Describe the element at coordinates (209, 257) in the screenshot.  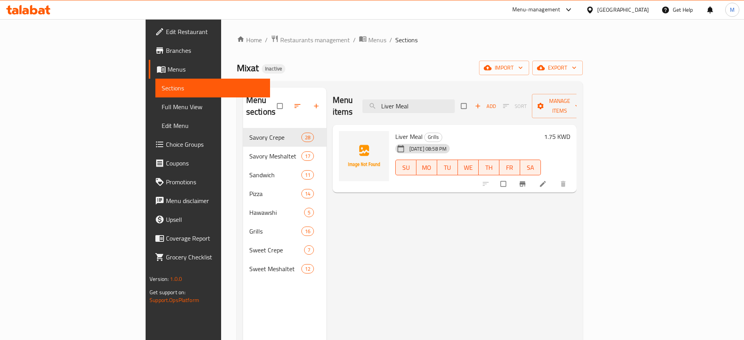
I see `a: Grocery Checklist` at that location.